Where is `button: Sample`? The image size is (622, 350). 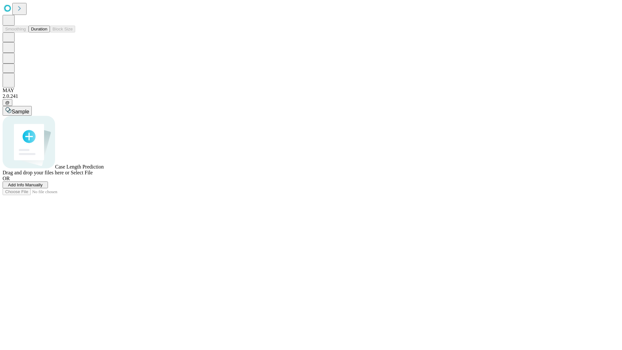
button: Sample is located at coordinates (17, 111).